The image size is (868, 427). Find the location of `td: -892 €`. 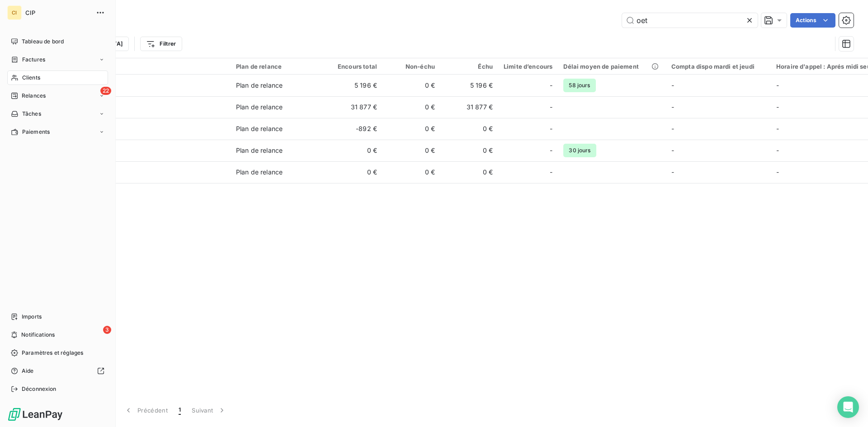

td: -892 € is located at coordinates (354, 128).